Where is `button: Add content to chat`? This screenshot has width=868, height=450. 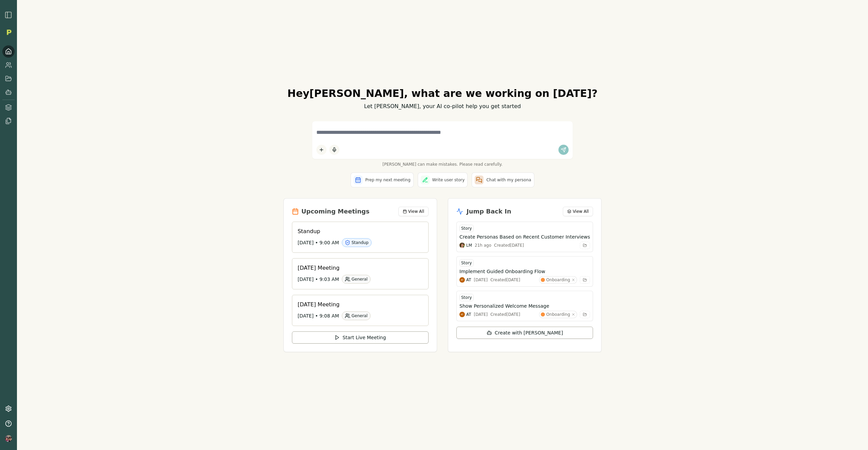
button: Add content to chat is located at coordinates (321, 150).